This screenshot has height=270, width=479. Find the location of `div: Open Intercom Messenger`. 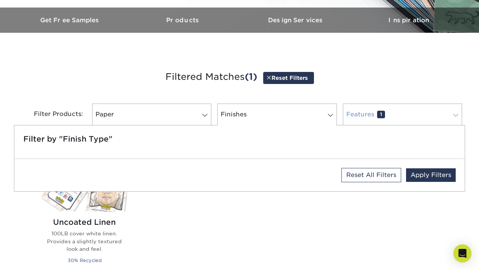

div: Open Intercom Messenger is located at coordinates (463, 253).